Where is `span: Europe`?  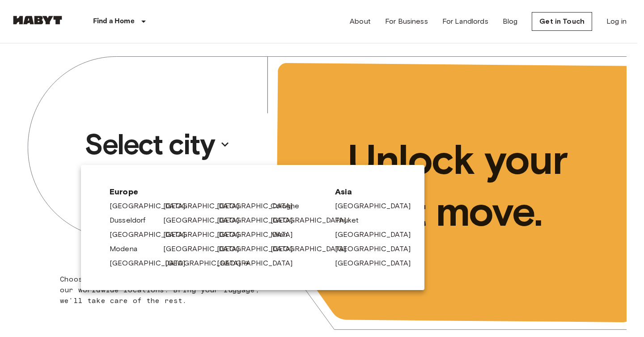 span: Europe is located at coordinates (215, 192).